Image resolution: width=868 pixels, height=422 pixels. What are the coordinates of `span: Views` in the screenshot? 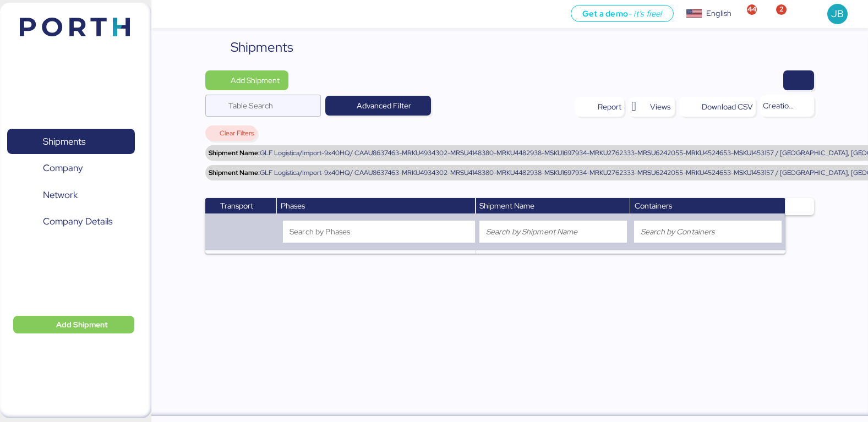 It's located at (660, 107).